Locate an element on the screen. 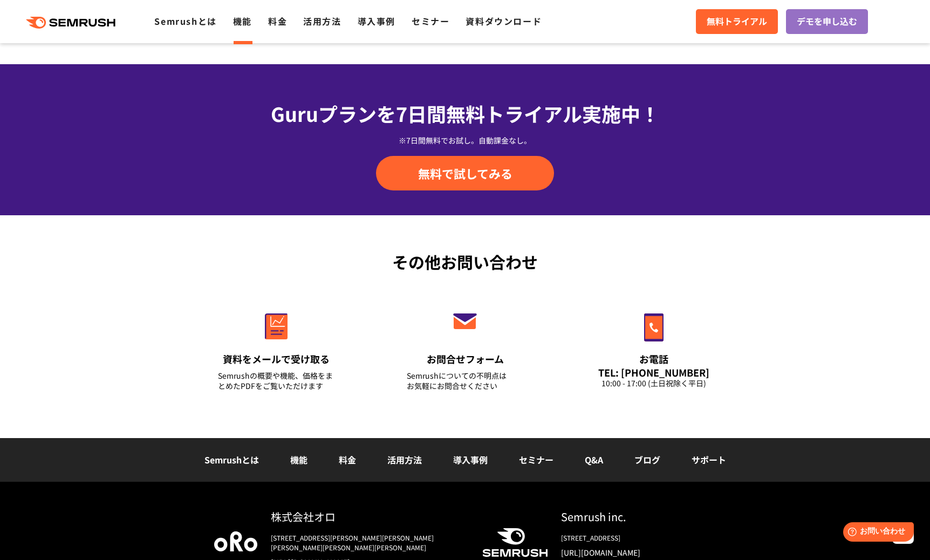  span: 無料トライアル実施中！ is located at coordinates (553, 114).